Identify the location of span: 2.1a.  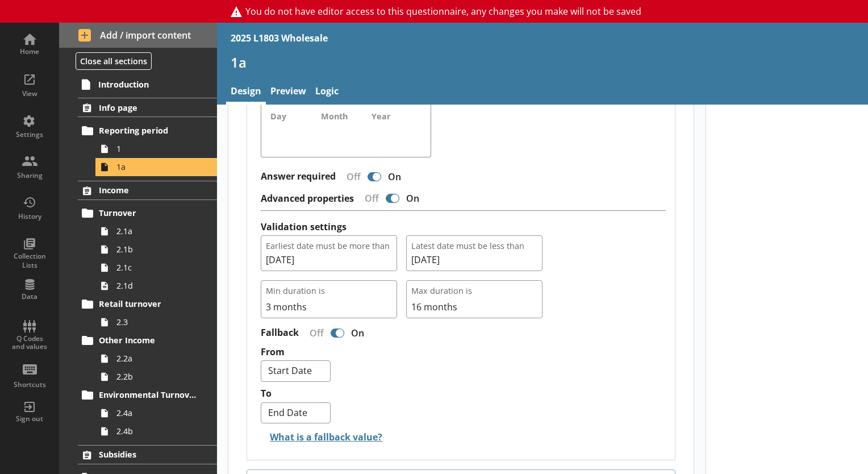
(159, 231).